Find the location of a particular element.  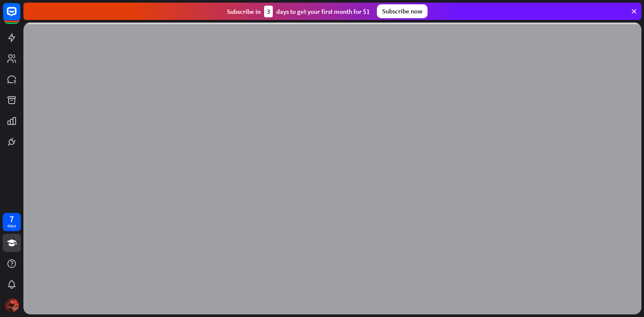

a: 7 days is located at coordinates (12, 222).